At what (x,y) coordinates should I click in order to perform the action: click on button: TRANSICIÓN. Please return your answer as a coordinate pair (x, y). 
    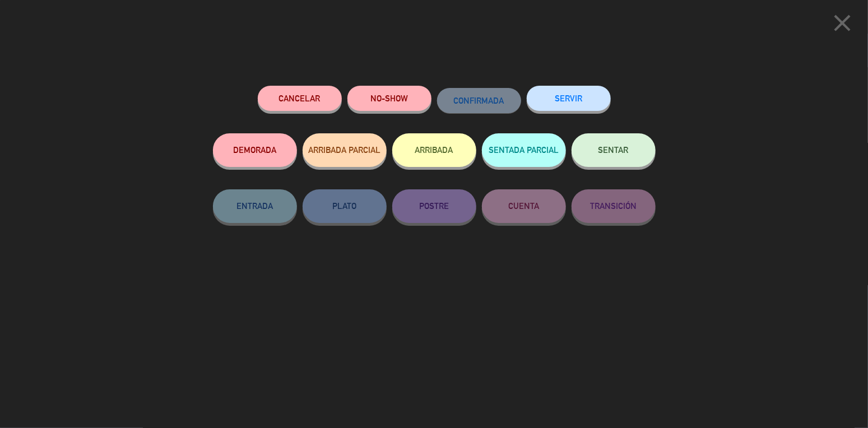
    Looking at the image, I should click on (614, 206).